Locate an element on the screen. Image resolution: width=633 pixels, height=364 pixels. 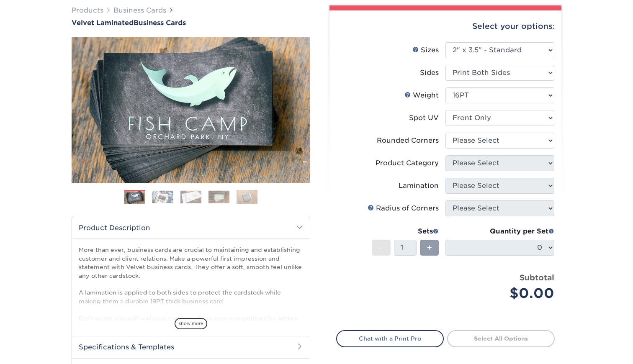
a: Chat with a Print Pro is located at coordinates (390, 338).